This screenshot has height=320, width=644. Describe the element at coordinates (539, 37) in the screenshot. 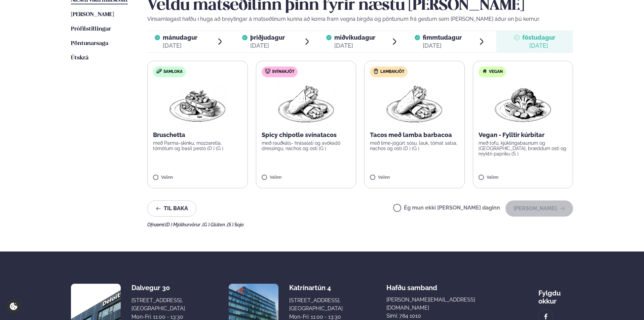

I see `span: föstudagur` at that location.